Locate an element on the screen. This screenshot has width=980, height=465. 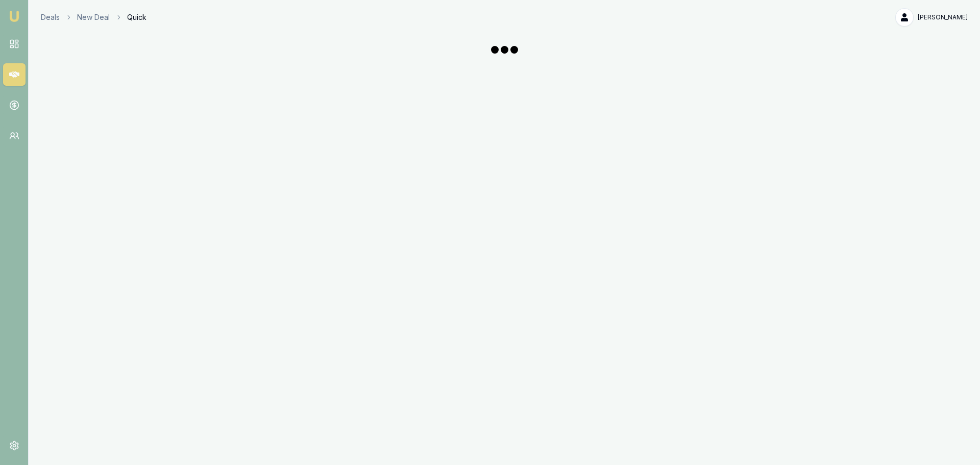
a: New Deal is located at coordinates (93, 17).